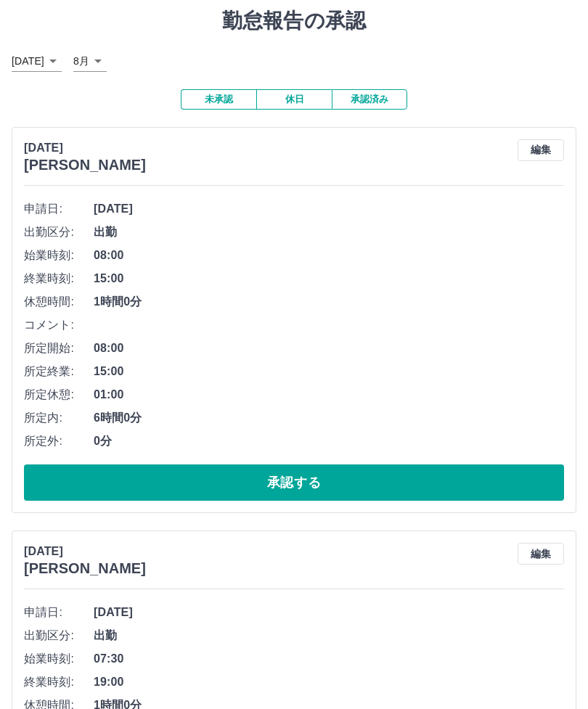  What do you see at coordinates (329, 395) in the screenshot?
I see `span: 01:00` at bounding box center [329, 395].